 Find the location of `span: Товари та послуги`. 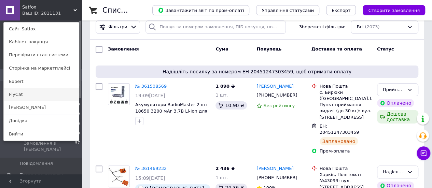

span: Товари та послуги is located at coordinates (41, 175).